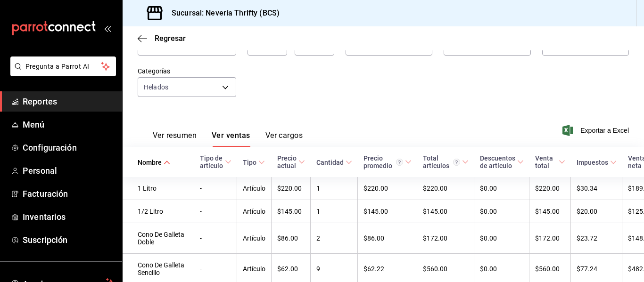  Describe the element at coordinates (149, 162) in the screenshot. I see `div: Nombre` at that location.